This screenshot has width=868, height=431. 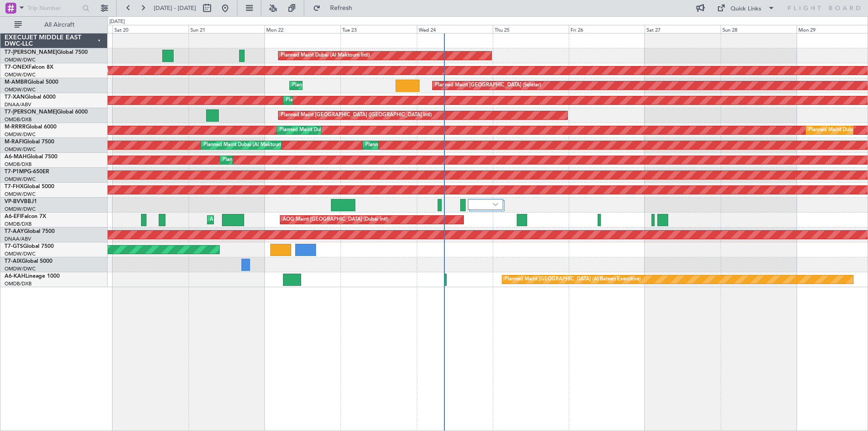 I want to click on div: Tue 23, so click(x=379, y=29).